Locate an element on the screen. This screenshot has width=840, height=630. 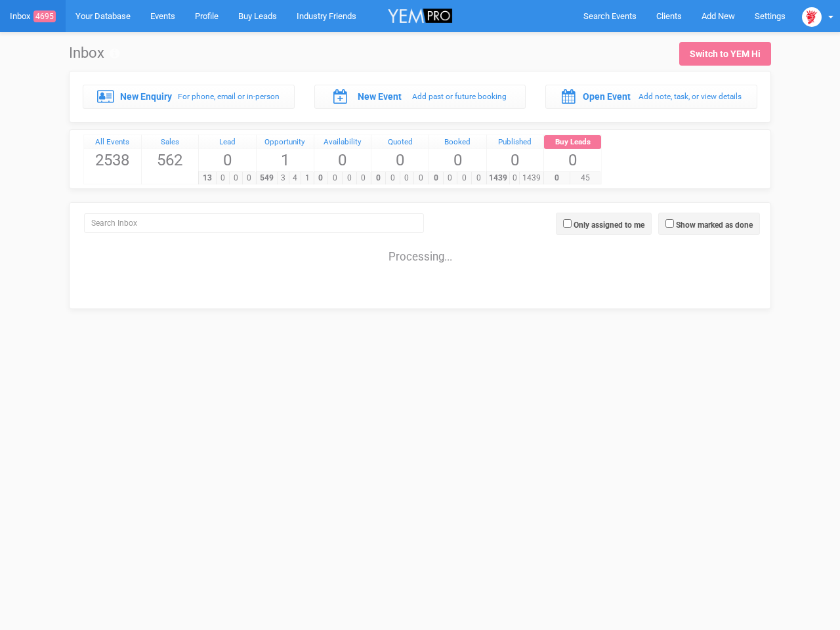
div: Buy Leads is located at coordinates (572, 142).